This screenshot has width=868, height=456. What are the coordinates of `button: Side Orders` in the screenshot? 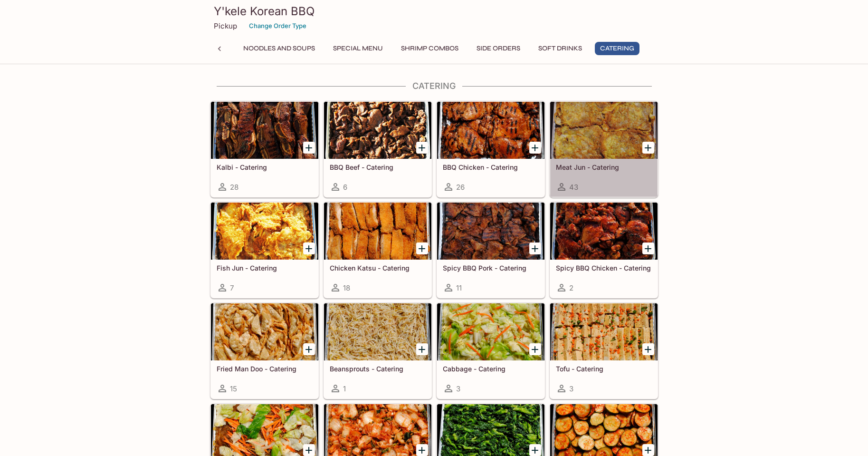 It's located at (499, 48).